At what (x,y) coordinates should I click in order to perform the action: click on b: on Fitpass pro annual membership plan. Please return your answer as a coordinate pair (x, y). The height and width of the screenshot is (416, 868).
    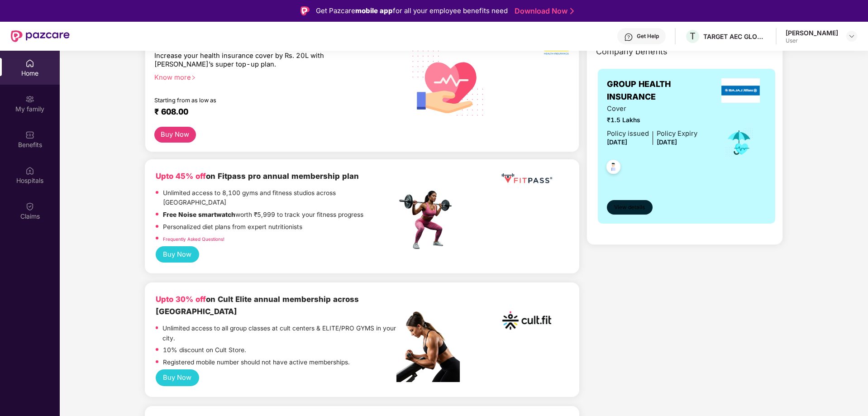
    Looking at the image, I should click on (257, 176).